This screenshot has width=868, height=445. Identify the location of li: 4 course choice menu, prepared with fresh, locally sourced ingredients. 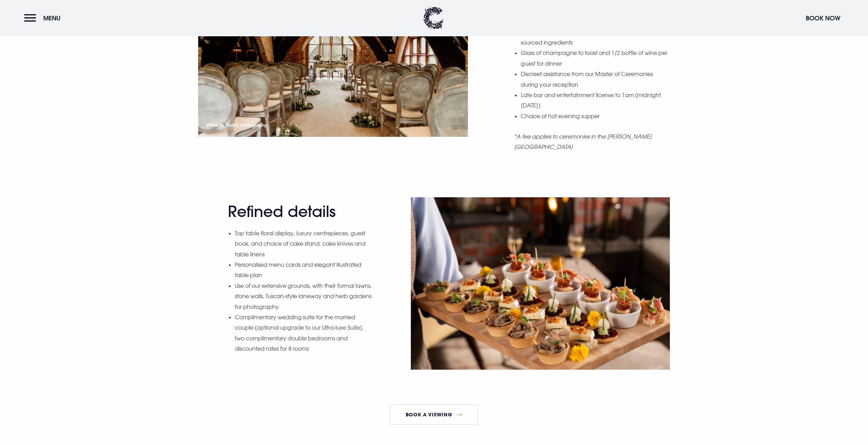
(595, 38).